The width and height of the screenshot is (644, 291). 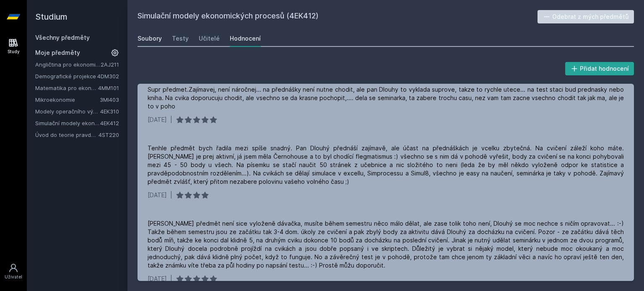 I want to click on a: Soubory, so click(x=150, y=38).